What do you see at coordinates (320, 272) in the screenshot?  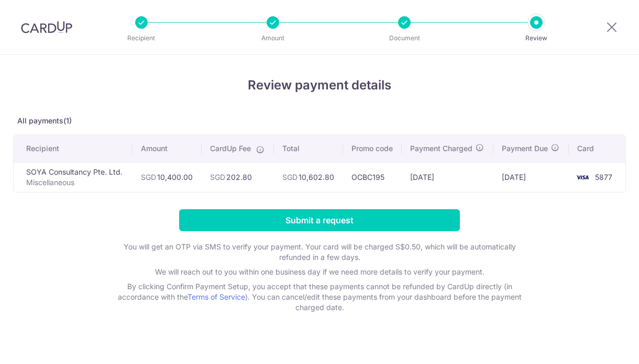 I see `p: We will reach out to you within one business day if we need more details to verify your payment.` at bounding box center [320, 272].